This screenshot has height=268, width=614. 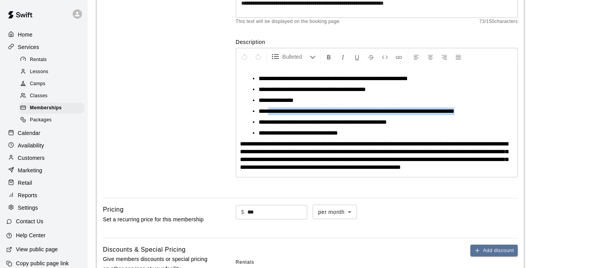 I want to click on a: Classes, so click(x=53, y=96).